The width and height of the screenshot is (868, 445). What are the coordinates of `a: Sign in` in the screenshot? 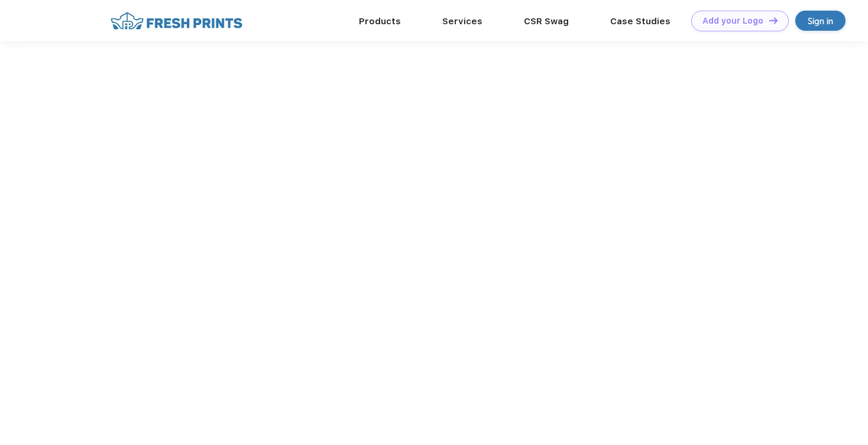 It's located at (820, 20).